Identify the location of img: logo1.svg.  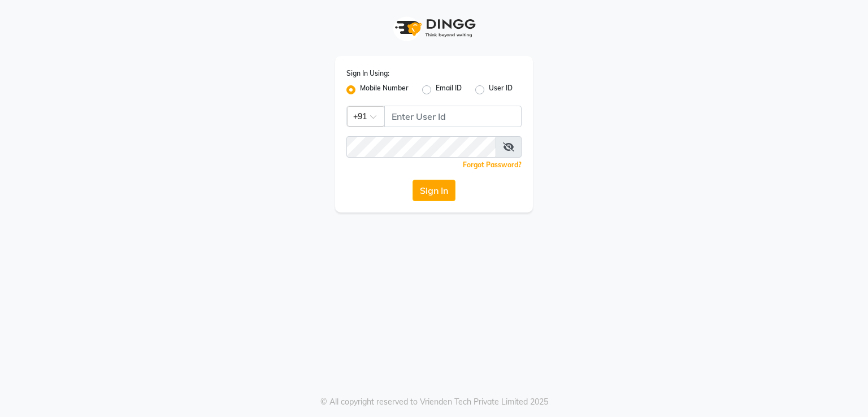
(434, 28).